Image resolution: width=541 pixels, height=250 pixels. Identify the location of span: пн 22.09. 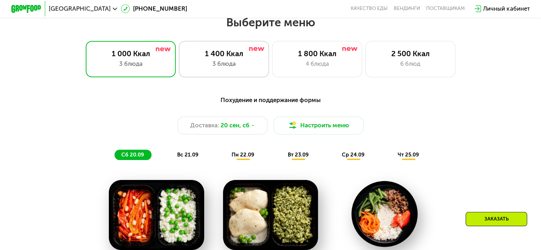
(243, 155).